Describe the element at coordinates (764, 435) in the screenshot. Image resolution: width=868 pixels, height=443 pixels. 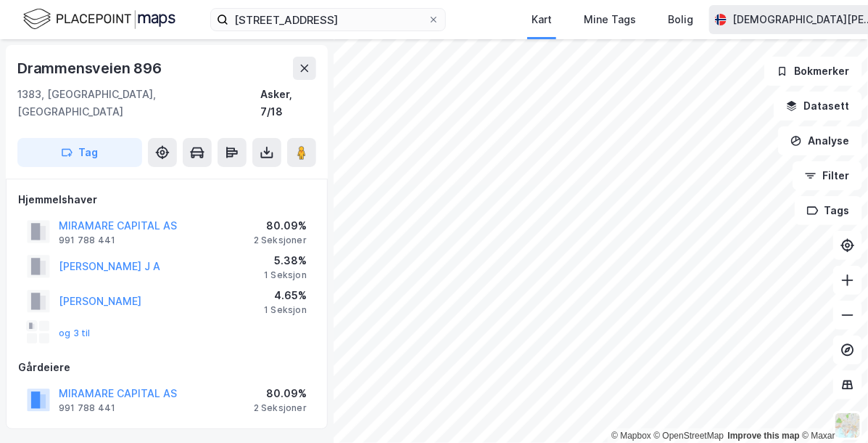
I see `a: Improve this map` at that location.